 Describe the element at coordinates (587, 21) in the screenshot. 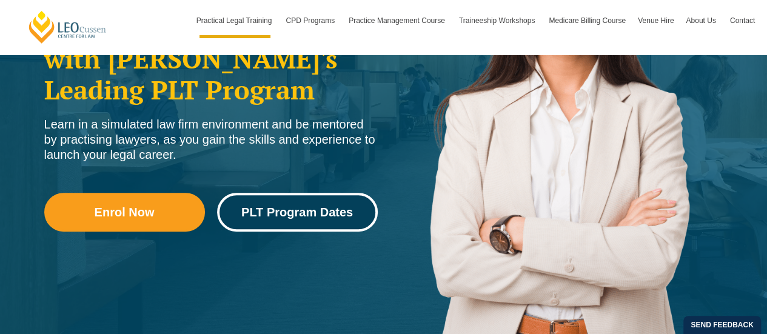

I see `a: Medicare Billing Course` at that location.